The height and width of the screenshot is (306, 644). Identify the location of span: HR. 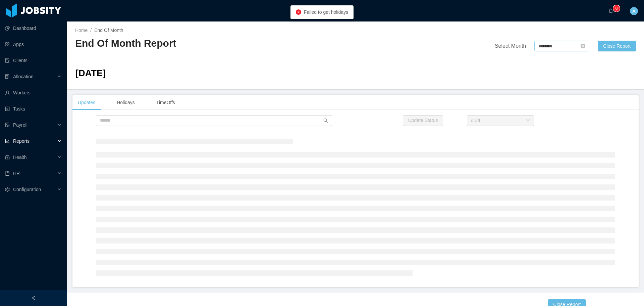
(17, 173).